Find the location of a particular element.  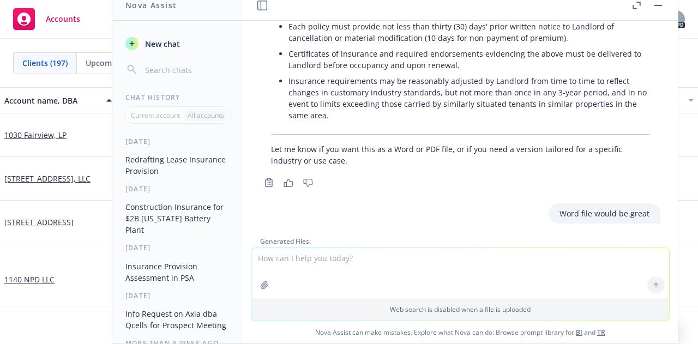

button: Info Request on Axia dba Qcells for Prospect Meeting is located at coordinates (177, 320).